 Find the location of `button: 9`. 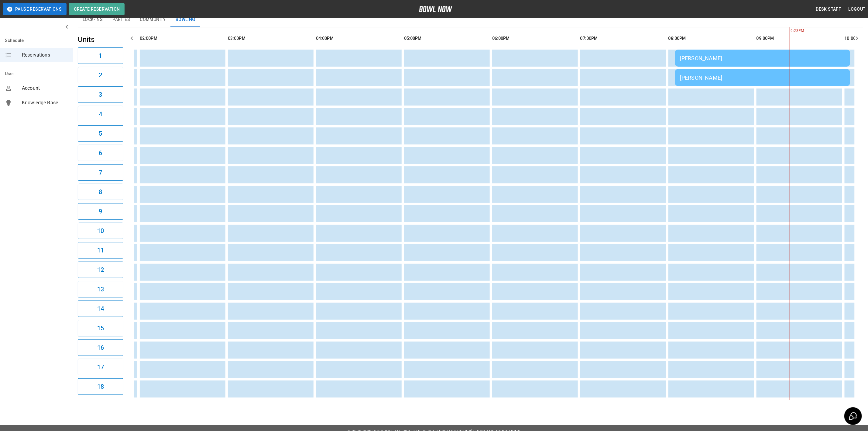

button: 9 is located at coordinates (101, 212).